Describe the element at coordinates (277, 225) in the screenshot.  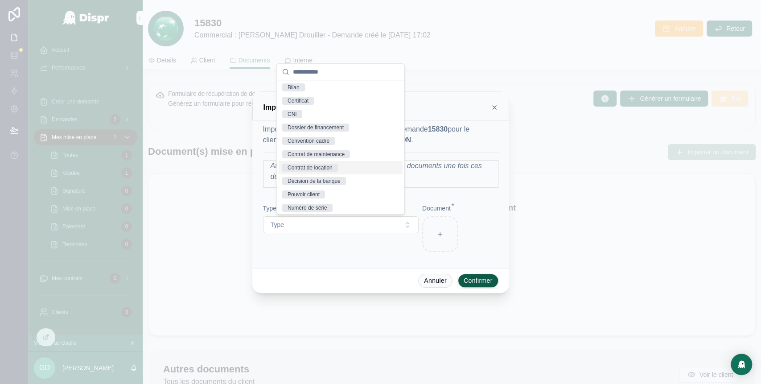
I see `span: Type` at that location.